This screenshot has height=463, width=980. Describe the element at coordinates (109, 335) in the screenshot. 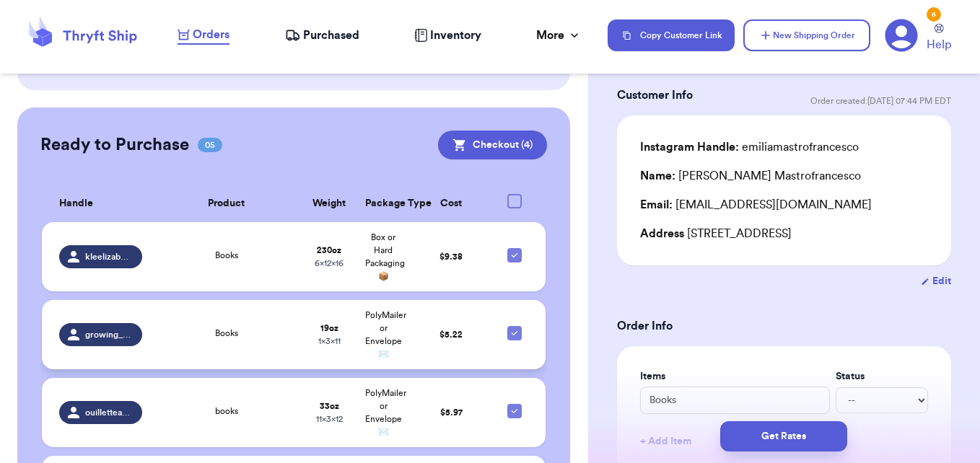

I see `span: growing_up_littles` at that location.